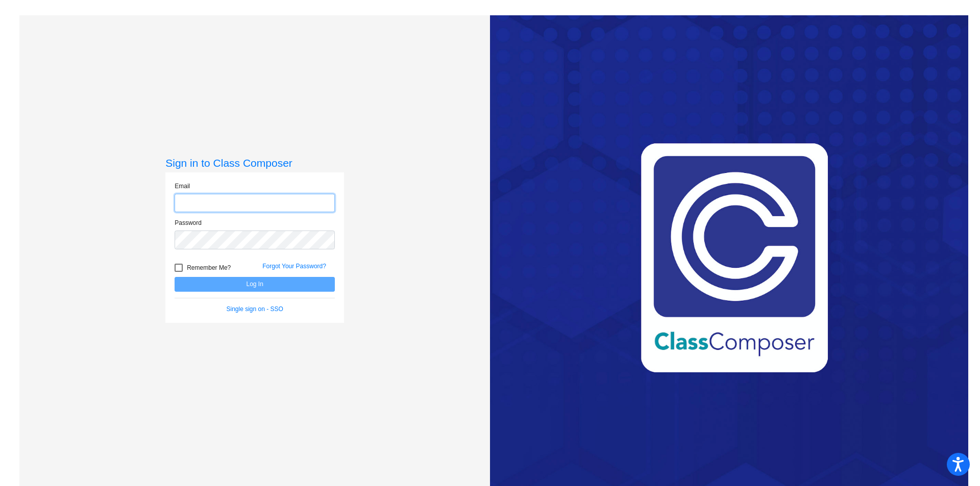 This screenshot has height=486, width=980. What do you see at coordinates (182, 186) in the screenshot?
I see `label: Email` at bounding box center [182, 186].